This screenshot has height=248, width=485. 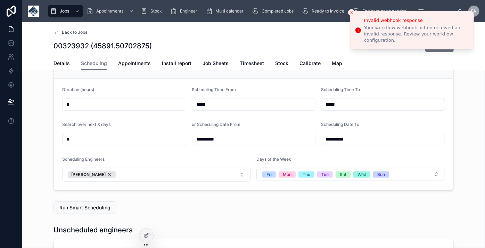 I want to click on button: Unselect TUE, so click(x=325, y=174).